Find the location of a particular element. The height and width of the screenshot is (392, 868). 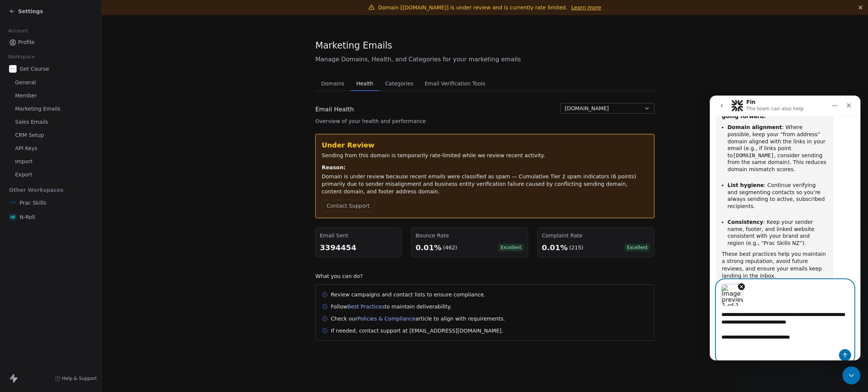

button: Remove image 1 is located at coordinates (32, 191).